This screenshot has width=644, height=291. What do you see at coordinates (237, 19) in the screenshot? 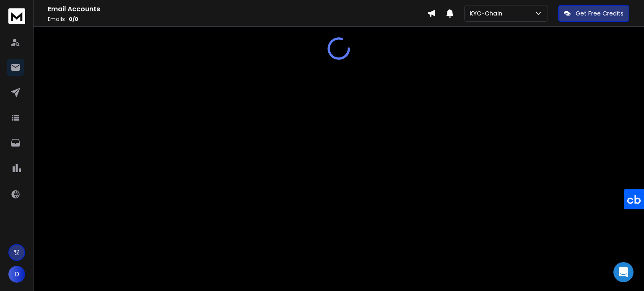
I see `p: Emails :` at bounding box center [237, 19].